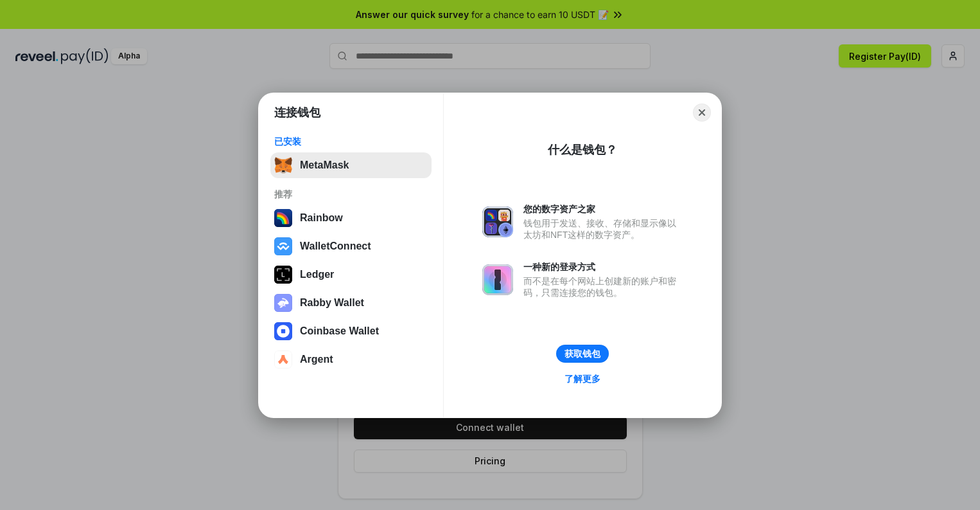 The height and width of the screenshot is (510, 980). What do you see at coordinates (583, 378) in the screenshot?
I see `div: 了解更多` at bounding box center [583, 378].